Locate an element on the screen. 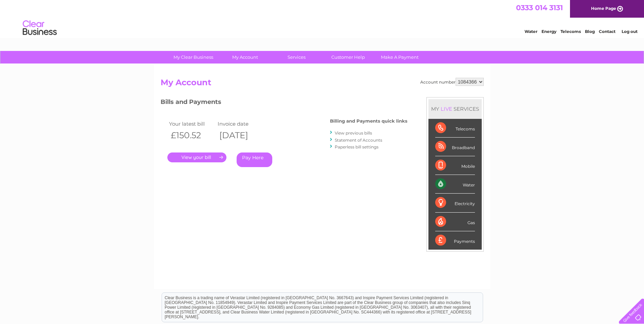 The image size is (644, 324). a: 0333 014 3131 is located at coordinates (539, 8).